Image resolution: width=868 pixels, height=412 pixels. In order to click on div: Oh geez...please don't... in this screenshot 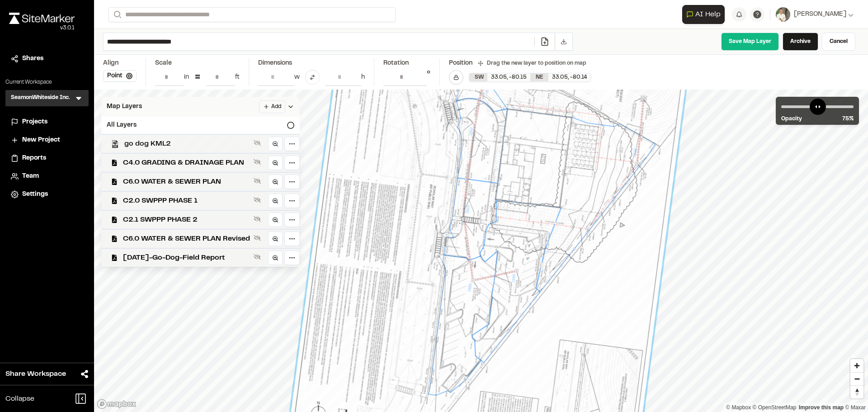, I will do `click(41, 28)`.